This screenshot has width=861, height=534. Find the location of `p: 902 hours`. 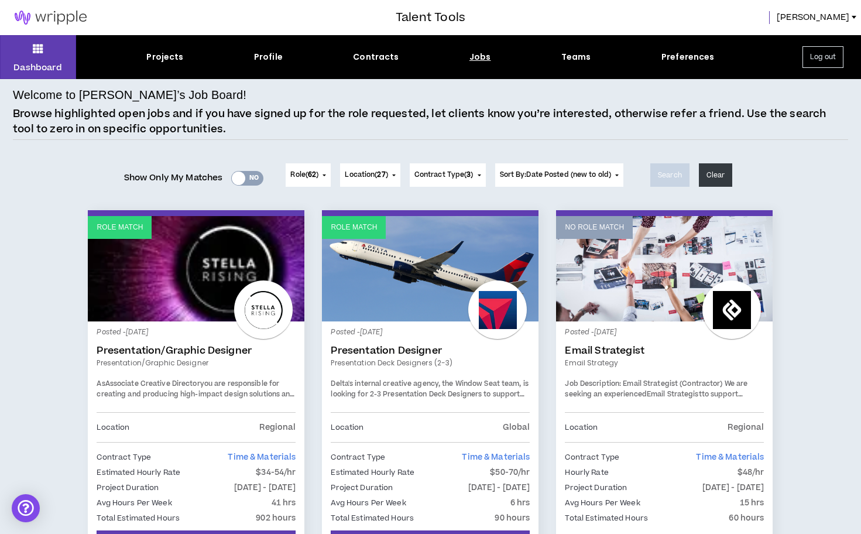

p: 902 hours is located at coordinates (276, 518).